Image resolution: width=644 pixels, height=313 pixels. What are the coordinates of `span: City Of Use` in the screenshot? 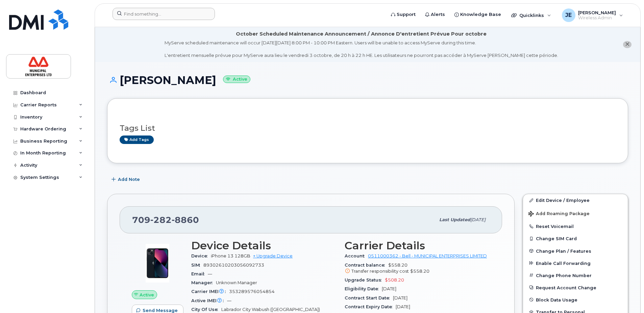 It's located at (206, 309).